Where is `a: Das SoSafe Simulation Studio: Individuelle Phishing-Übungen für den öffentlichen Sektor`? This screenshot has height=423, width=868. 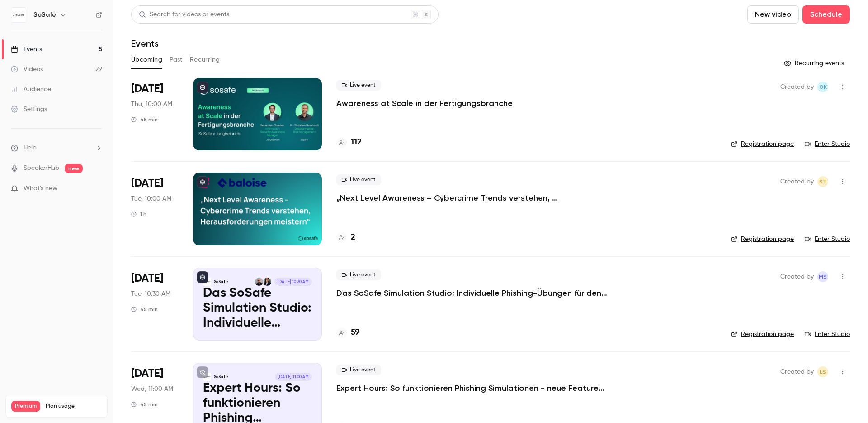 a: Das SoSafe Simulation Studio: Individuelle Phishing-Übungen für den öffentlichen Sektor is located at coordinates (472, 293).